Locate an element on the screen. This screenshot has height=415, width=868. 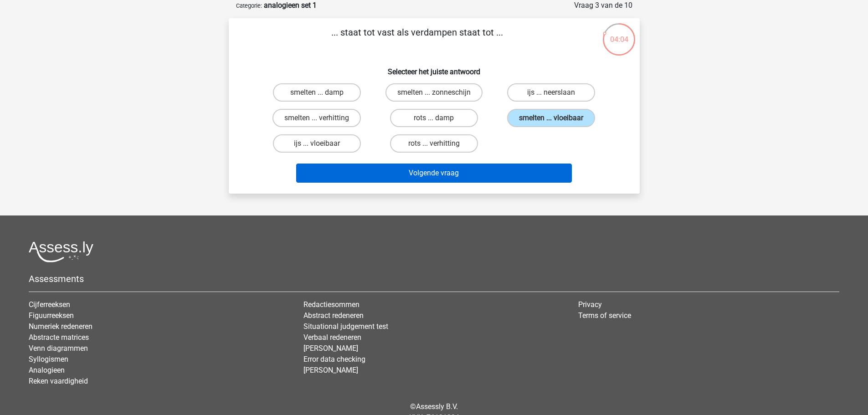
label: smelten ... verhitting is located at coordinates (317, 118).